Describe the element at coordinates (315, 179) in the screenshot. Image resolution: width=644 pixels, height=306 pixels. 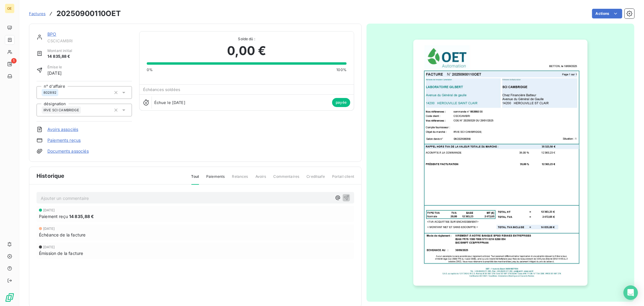
I see `span: Creditsafe` at that location.